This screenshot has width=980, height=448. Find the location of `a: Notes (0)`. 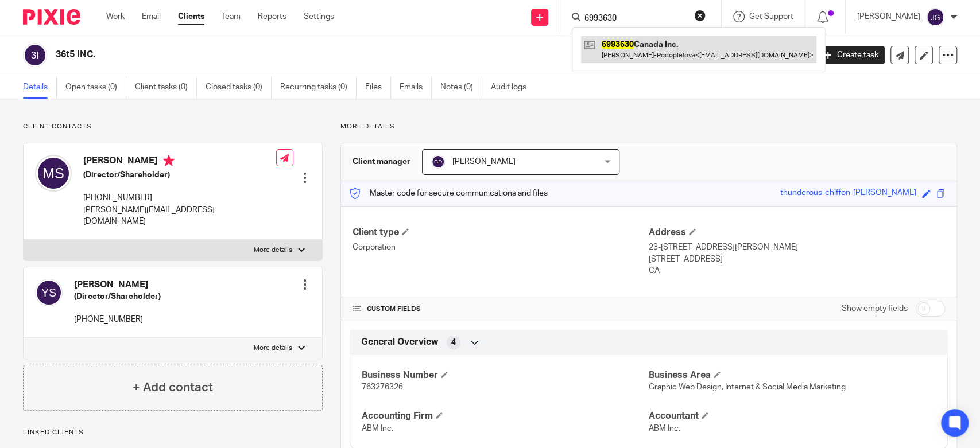

a: Notes (0) is located at coordinates (461, 87).